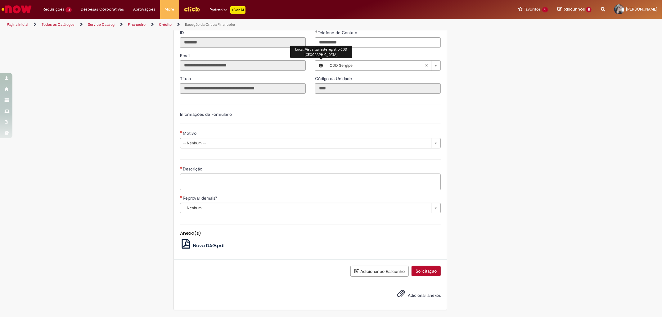 The image size is (662, 317). I want to click on input: Código da Unidade, so click(378, 89).